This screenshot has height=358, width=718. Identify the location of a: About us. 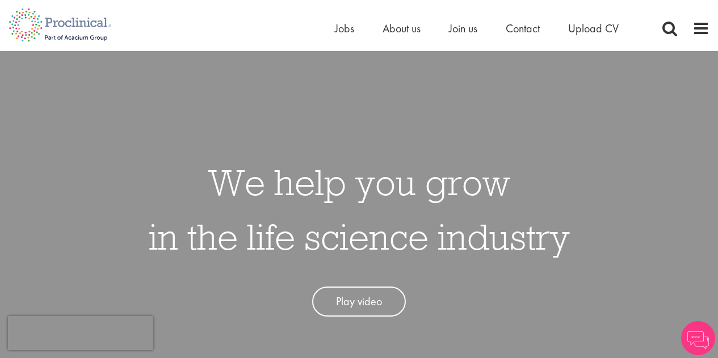
(401, 28).